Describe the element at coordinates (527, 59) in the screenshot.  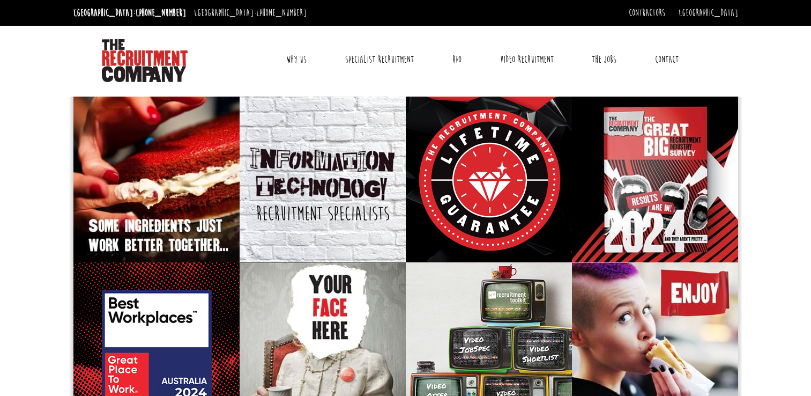
I see `a: Video Recruitment` at that location.